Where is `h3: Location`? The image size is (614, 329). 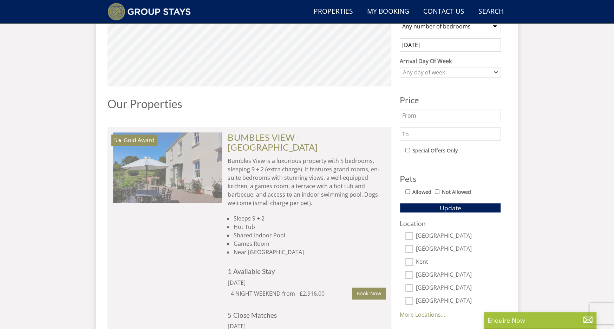
h3: Location is located at coordinates (450, 223).